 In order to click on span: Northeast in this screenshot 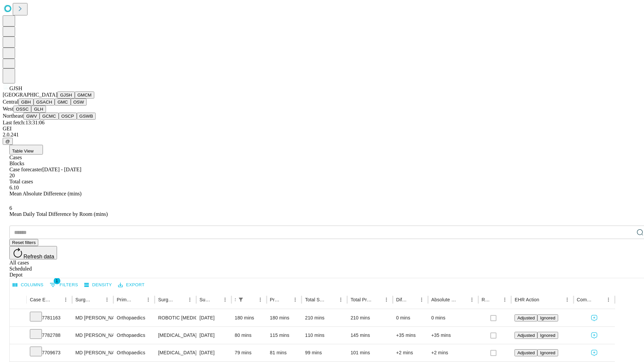, I will do `click(13, 116)`.